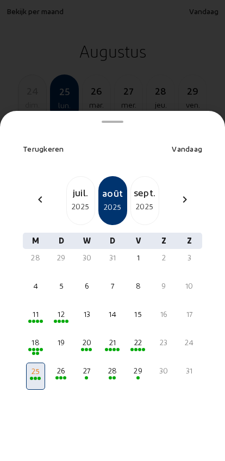 This screenshot has width=225, height=461. I want to click on div: 19, so click(61, 343).